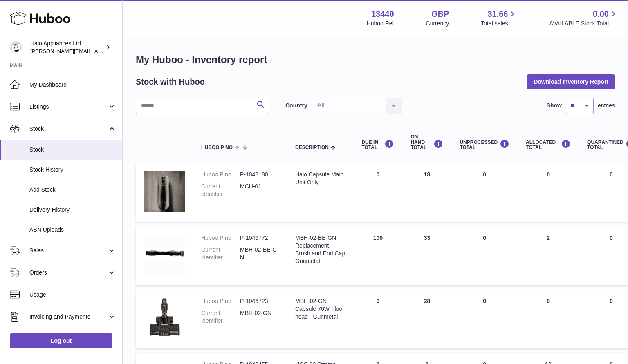 The image size is (628, 364). Describe the element at coordinates (259, 191) in the screenshot. I see `dd: MCU-01` at that location.